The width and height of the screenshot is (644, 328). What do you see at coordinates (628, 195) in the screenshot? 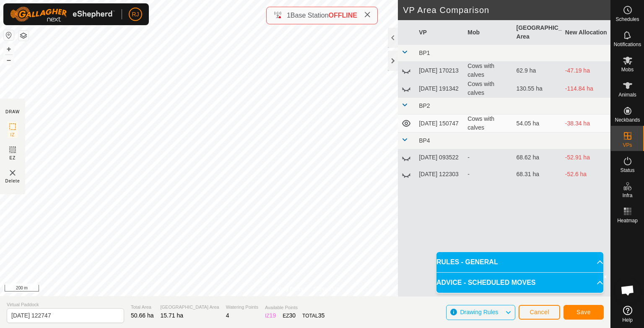
I see `span: Infra` at bounding box center [628, 195].